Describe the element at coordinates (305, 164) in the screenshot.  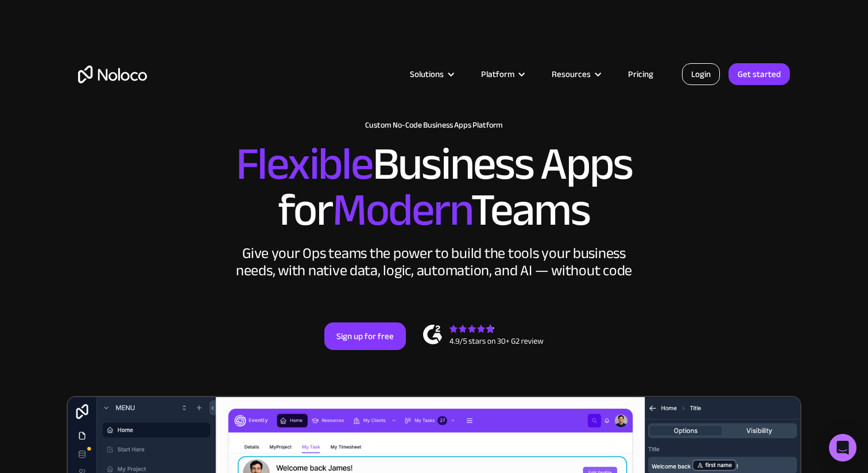
I see `span: Flexible` at that location.